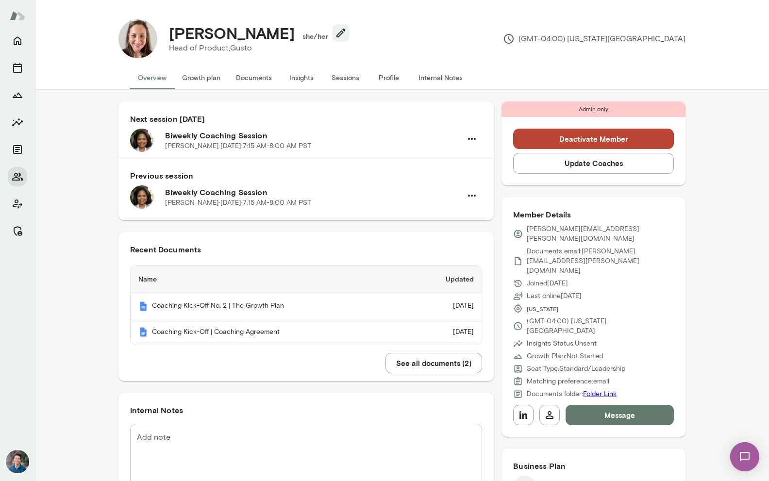  I want to click on button: Client app, so click(17, 204).